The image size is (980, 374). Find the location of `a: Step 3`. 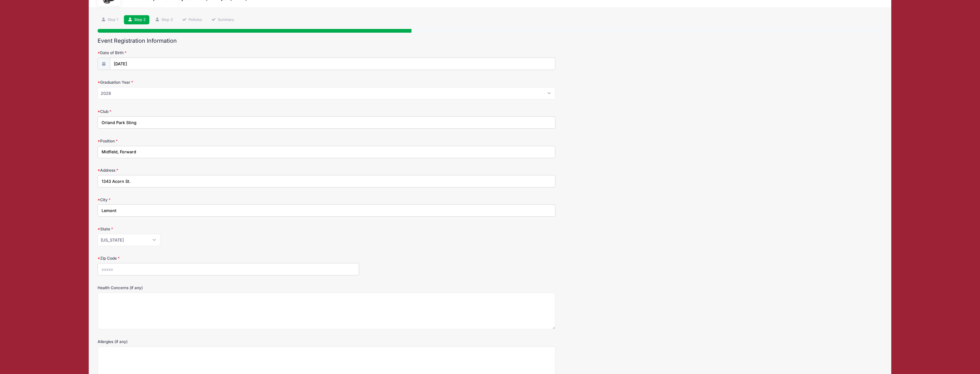

a: Step 3 is located at coordinates (164, 20).